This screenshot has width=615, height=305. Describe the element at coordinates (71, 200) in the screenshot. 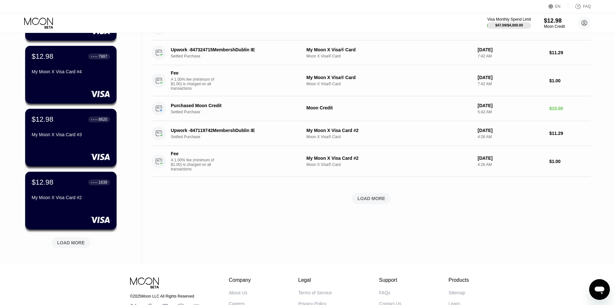

I see `div: $12.98● ● ● ●1639My Moon X Visa Card #2` at that location.